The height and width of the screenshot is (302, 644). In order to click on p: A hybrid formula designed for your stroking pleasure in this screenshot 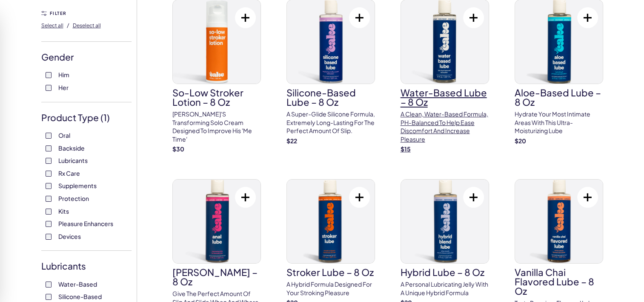, I will do `click(331, 288)`.